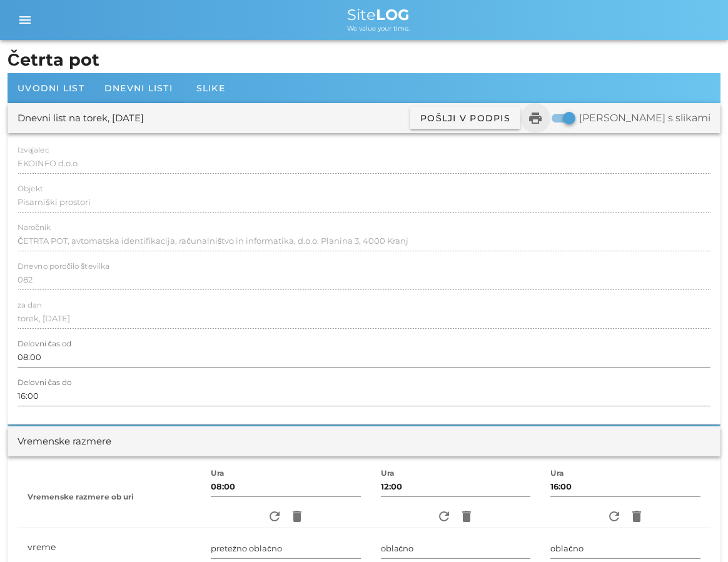 This screenshot has width=728, height=562. What do you see at coordinates (44, 383) in the screenshot?
I see `label: Delovni čas do` at bounding box center [44, 383].